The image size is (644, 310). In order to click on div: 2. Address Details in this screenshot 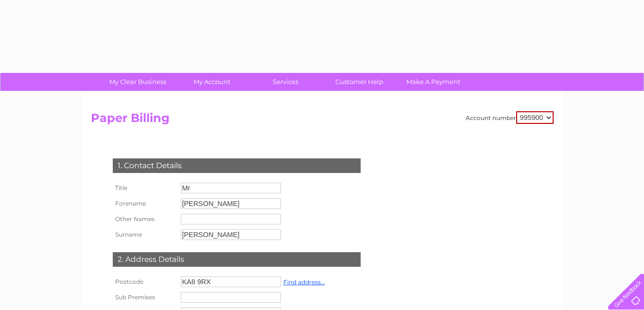, I will do `click(237, 259)`.